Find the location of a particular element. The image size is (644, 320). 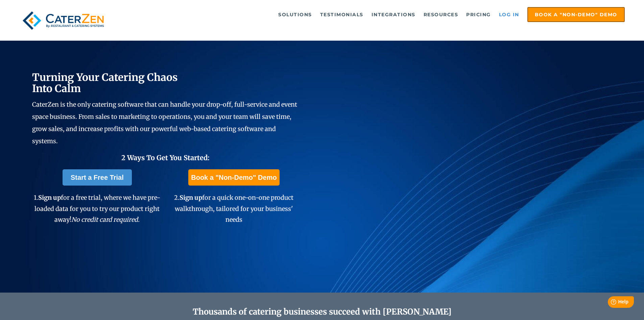

span: 2 Ways To Get You Started: is located at coordinates (165, 157).